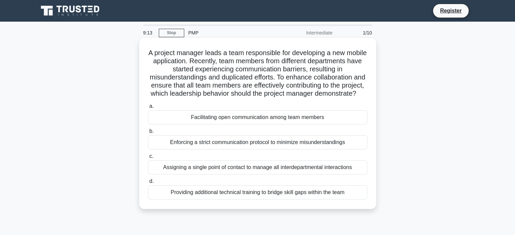 Image resolution: width=515 pixels, height=235 pixels. Describe the element at coordinates (356, 33) in the screenshot. I see `div: 1/10` at that location.